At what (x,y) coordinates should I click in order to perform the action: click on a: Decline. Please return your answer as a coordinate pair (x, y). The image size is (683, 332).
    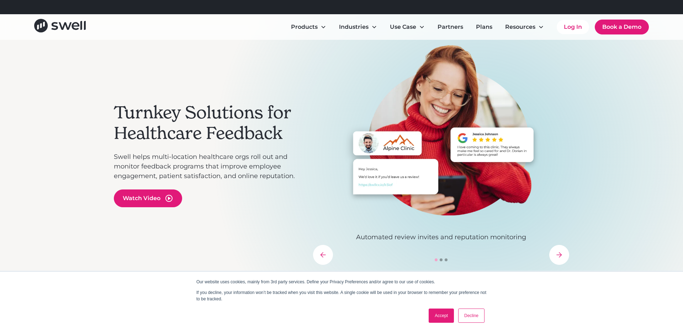
    Looking at the image, I should click on (471, 316).